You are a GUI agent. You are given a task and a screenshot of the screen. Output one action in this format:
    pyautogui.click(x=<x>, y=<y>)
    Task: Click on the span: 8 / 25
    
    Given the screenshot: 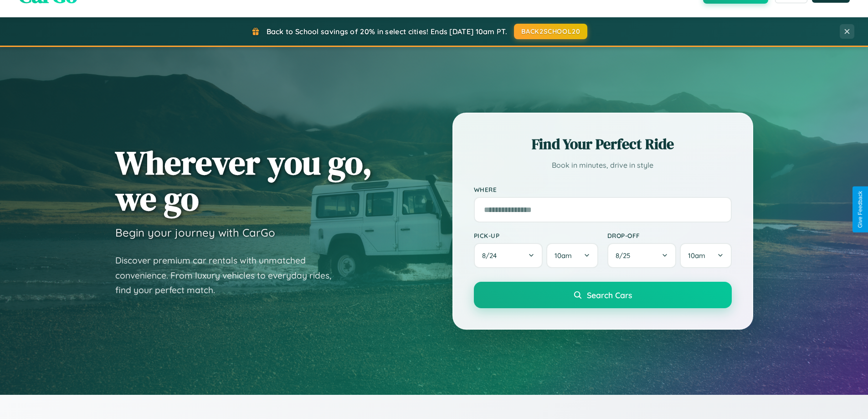 What is the action you would take?
    pyautogui.click(x=625, y=255)
    